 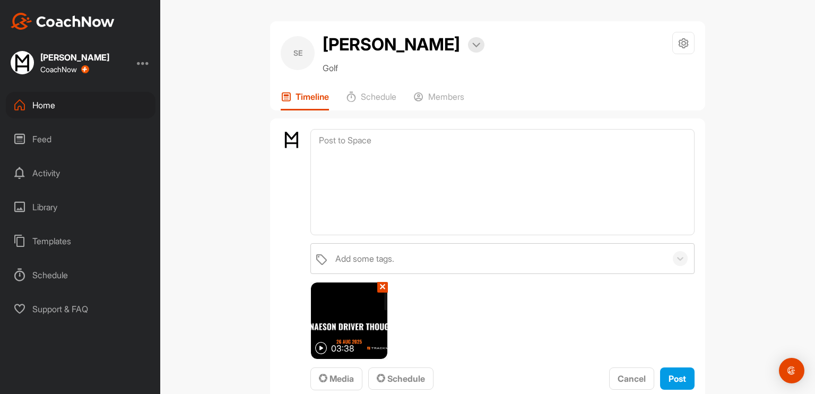 What do you see at coordinates (337, 379) in the screenshot?
I see `button: Media` at bounding box center [337, 379].